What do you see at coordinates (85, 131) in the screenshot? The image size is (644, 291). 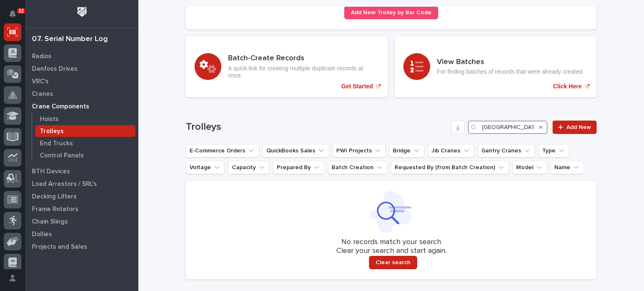 I see `a: Trolleys` at bounding box center [85, 131].